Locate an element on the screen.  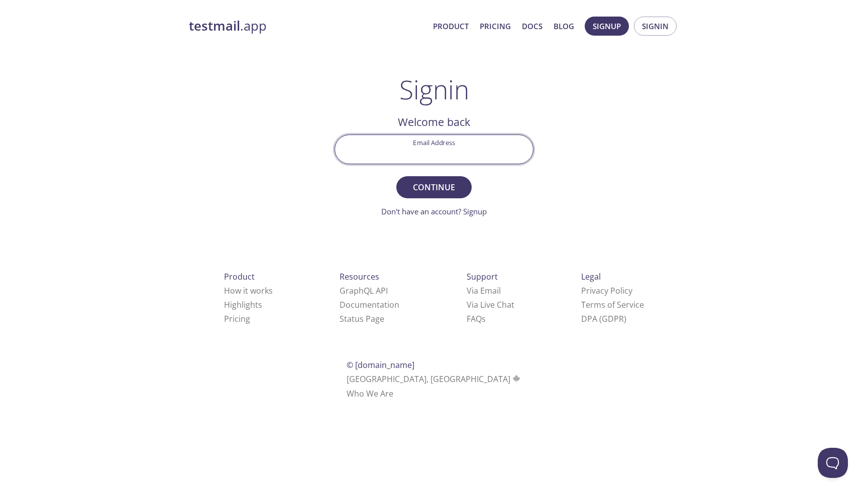
a: Who We Are is located at coordinates (369, 394).